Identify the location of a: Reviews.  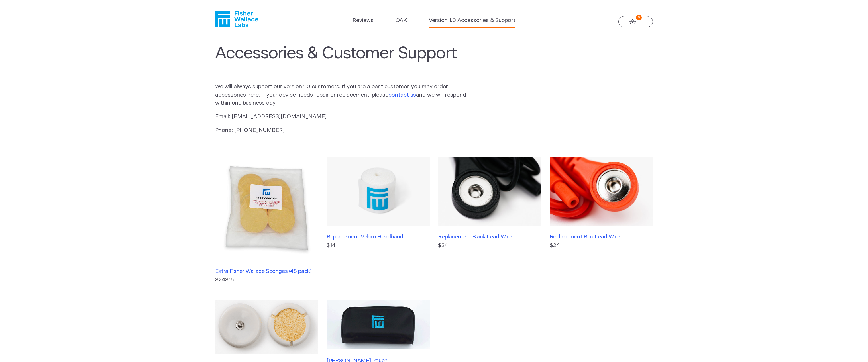
(363, 20).